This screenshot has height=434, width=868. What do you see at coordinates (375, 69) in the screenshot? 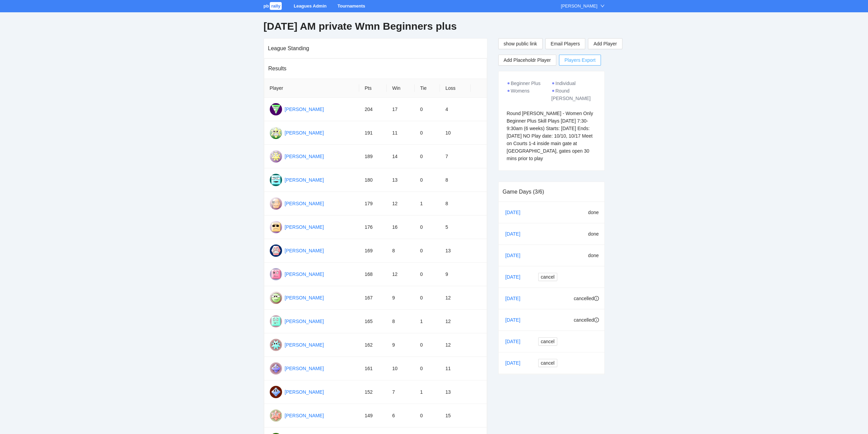
I see `div: Results` at bounding box center [375, 69].